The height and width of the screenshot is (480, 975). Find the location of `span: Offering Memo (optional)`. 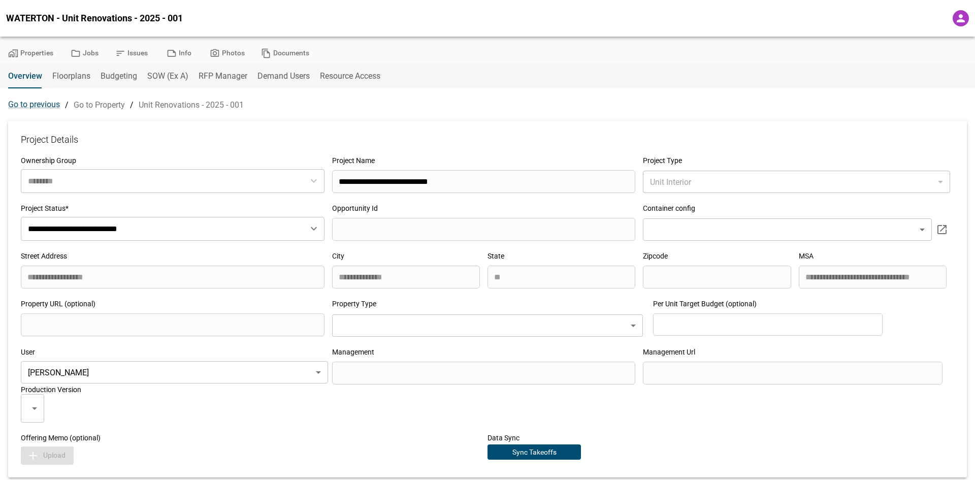

span: Offering Memo (optional) is located at coordinates (60, 438).